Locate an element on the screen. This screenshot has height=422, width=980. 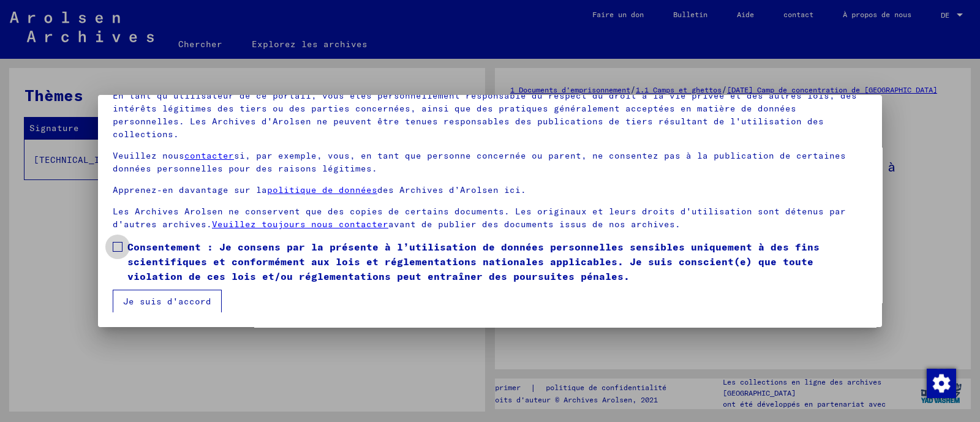
font: Veuillez noter que ce portail sur les persécutions nazies contient des données sensibles sur des ... is located at coordinates (487, 109).